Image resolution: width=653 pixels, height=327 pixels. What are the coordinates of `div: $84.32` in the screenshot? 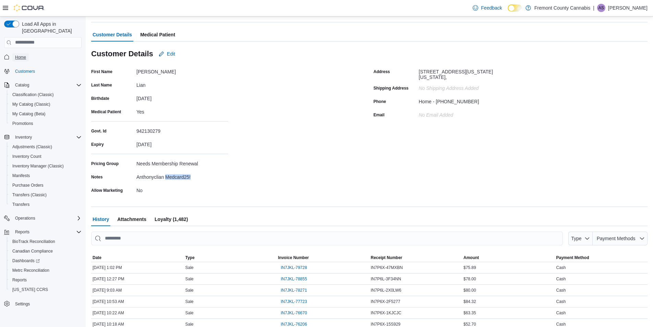 It's located at (508, 301).